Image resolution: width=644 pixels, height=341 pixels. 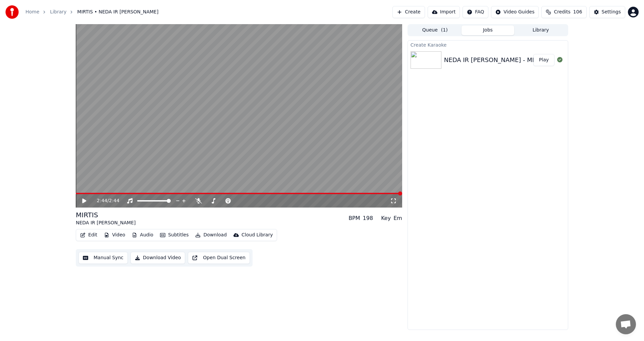 What do you see at coordinates (487, 45) in the screenshot?
I see `div: Create Karaoke` at bounding box center [487, 45].